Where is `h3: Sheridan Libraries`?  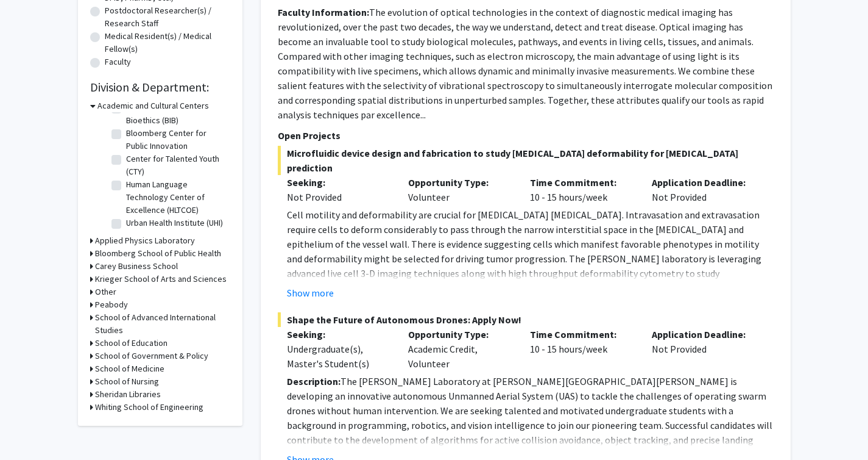 h3: Sheridan Libraries is located at coordinates (128, 394).